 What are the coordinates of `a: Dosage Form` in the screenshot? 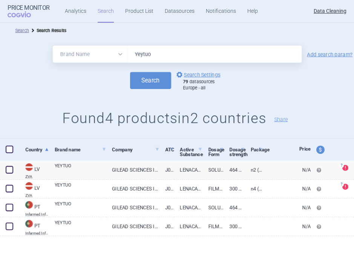 It's located at (216, 152).